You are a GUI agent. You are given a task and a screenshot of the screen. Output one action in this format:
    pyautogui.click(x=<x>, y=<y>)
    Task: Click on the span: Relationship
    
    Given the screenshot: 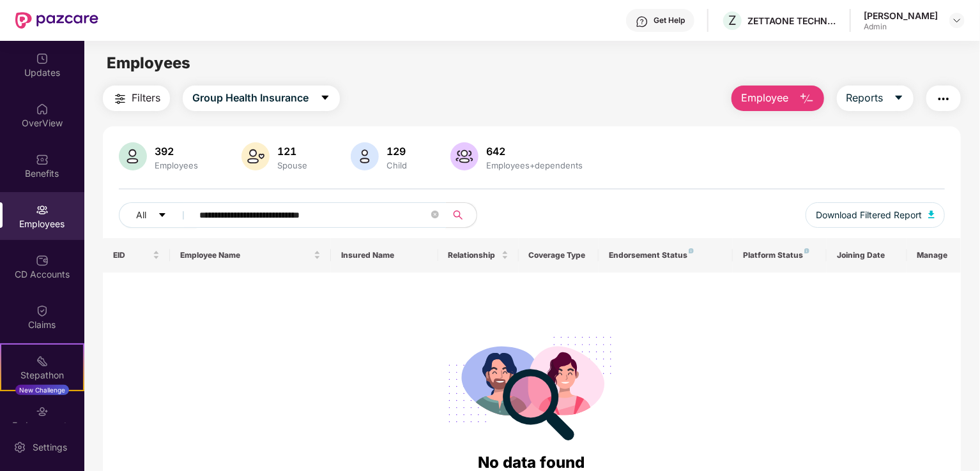 What is the action you would take?
    pyautogui.click(x=473, y=256)
    